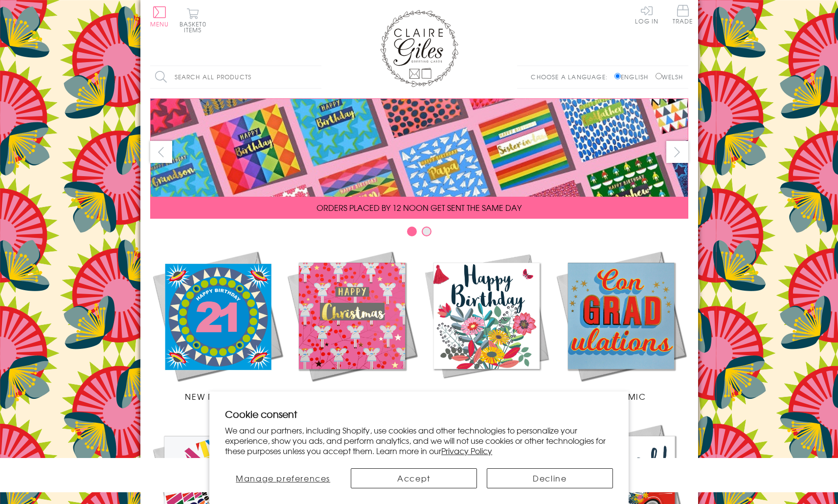  Describe the element at coordinates (550, 478) in the screenshot. I see `button: Decline` at that location.